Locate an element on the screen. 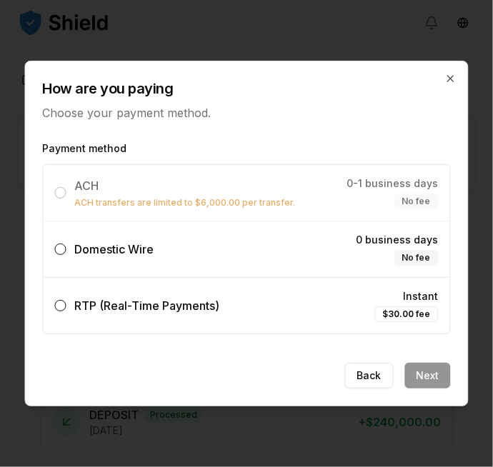  span: 0-1 business days is located at coordinates (393, 184).